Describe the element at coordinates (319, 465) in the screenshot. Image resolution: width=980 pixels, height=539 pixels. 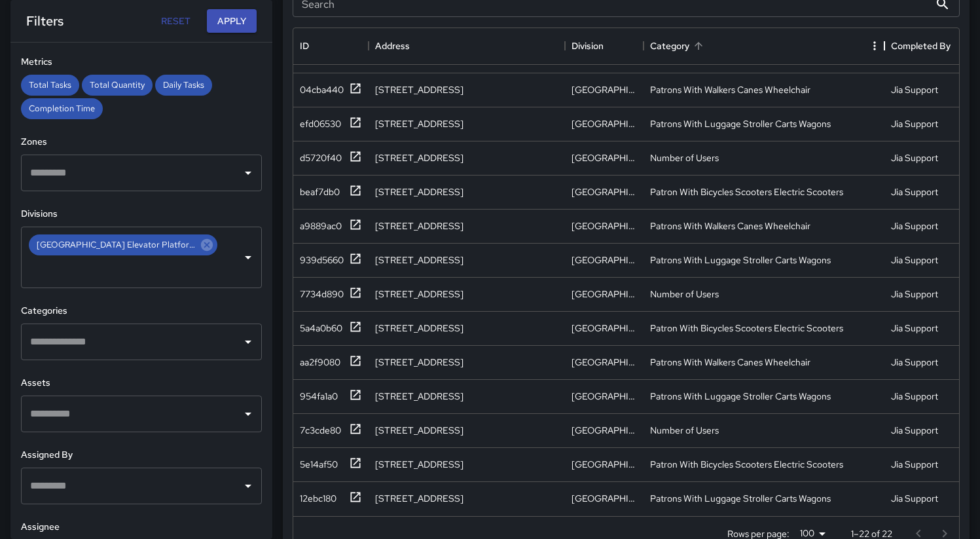
I see `div: 5e14af50` at that location.